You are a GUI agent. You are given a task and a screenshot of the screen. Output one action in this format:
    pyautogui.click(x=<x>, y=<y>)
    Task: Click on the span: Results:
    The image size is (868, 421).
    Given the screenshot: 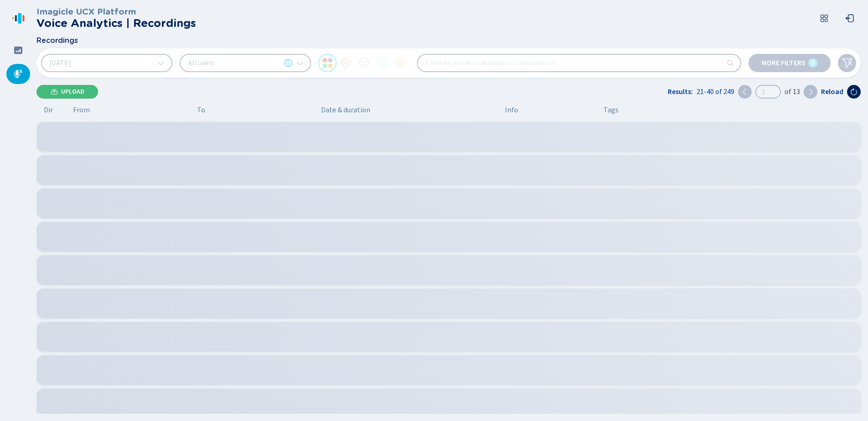 What is the action you would take?
    pyautogui.click(x=680, y=92)
    